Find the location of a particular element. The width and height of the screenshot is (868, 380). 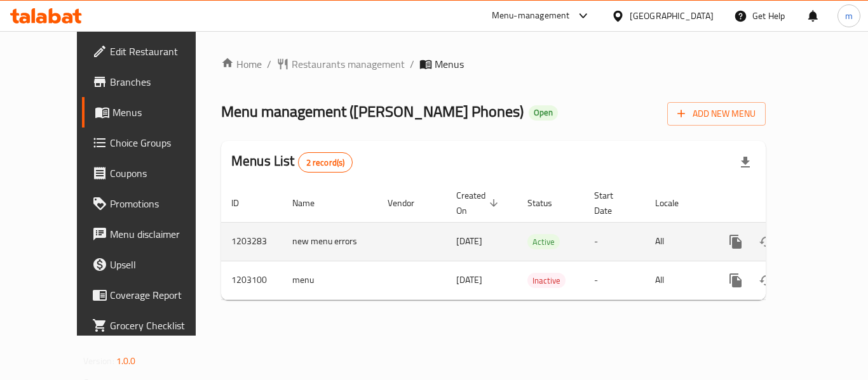

button: Add New Menu is located at coordinates (716, 114).